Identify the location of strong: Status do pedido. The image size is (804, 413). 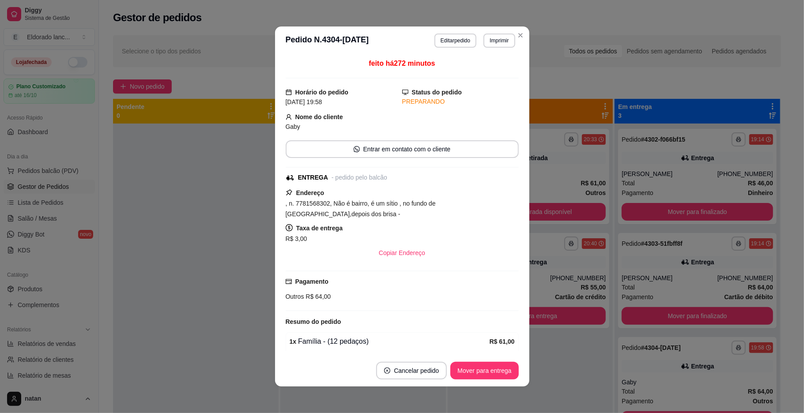
(437, 92).